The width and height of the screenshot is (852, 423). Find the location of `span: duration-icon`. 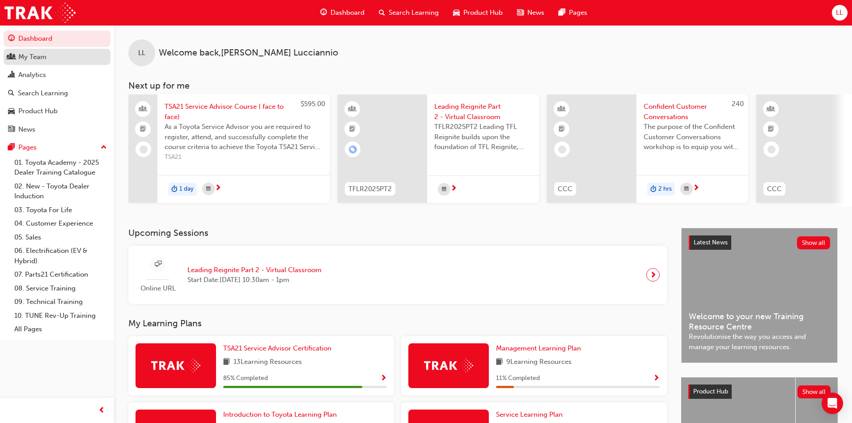

span: duration-icon is located at coordinates (174, 189).